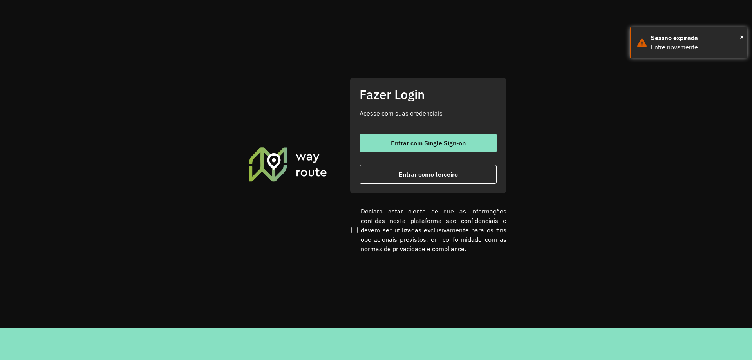  I want to click on button: Close, so click(742, 37).